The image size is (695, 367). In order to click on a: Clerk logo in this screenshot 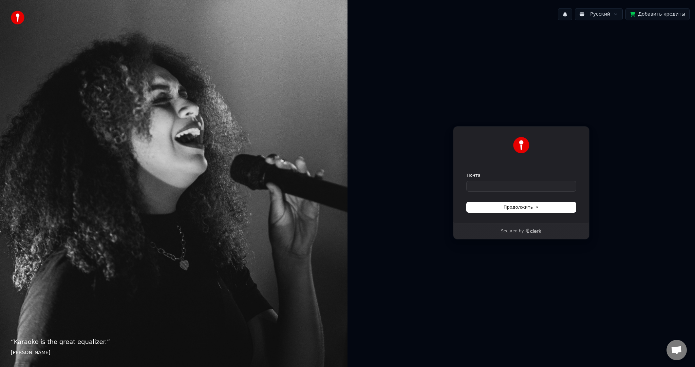, I will do `click(533, 231)`.